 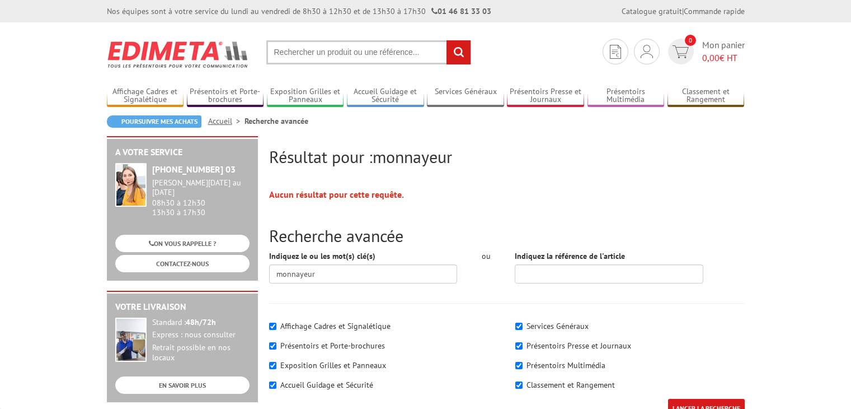 I want to click on input: Services Généraux, so click(x=519, y=326).